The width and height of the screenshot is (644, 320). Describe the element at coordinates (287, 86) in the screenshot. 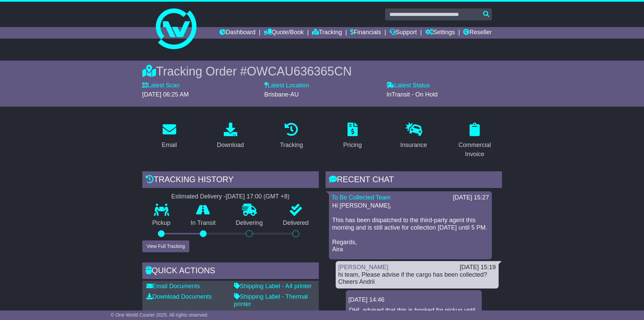

I see `label: Latest Location` at that location.